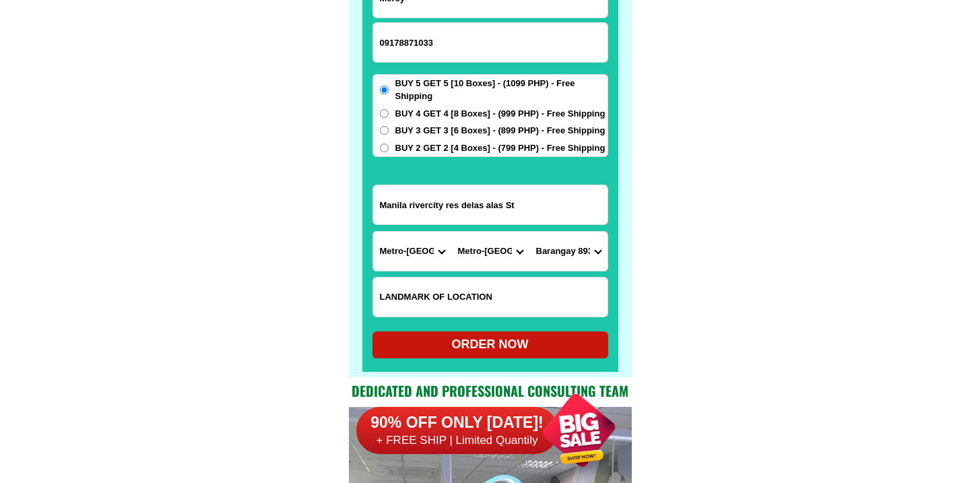 This screenshot has width=980, height=483. Describe the element at coordinates (384, 130) in the screenshot. I see `input: BUY 3 GET 3 [6 Boxes] - (899 PHP) - Free Shipping` at that location.